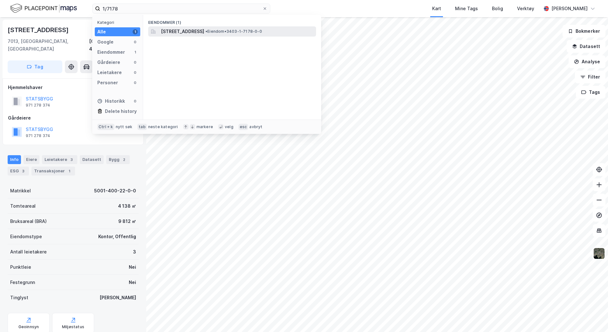 The height and width of the screenshot is (332, 608). I want to click on div: neste kategori, so click(163, 127).